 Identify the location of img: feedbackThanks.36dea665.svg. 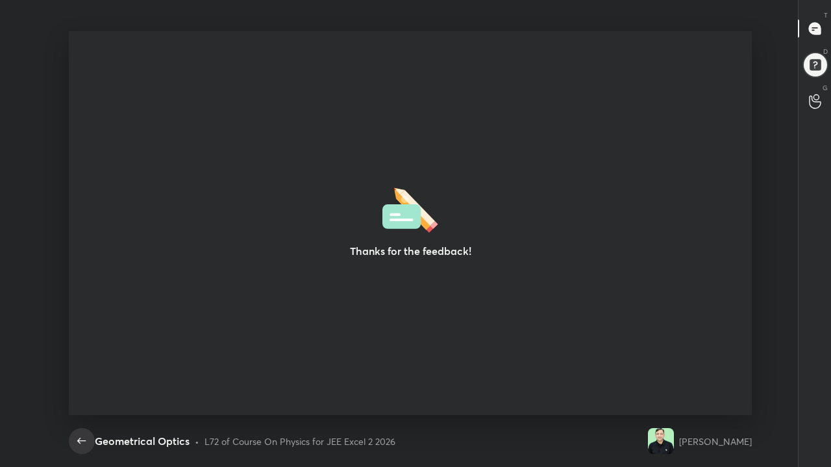
(410, 208).